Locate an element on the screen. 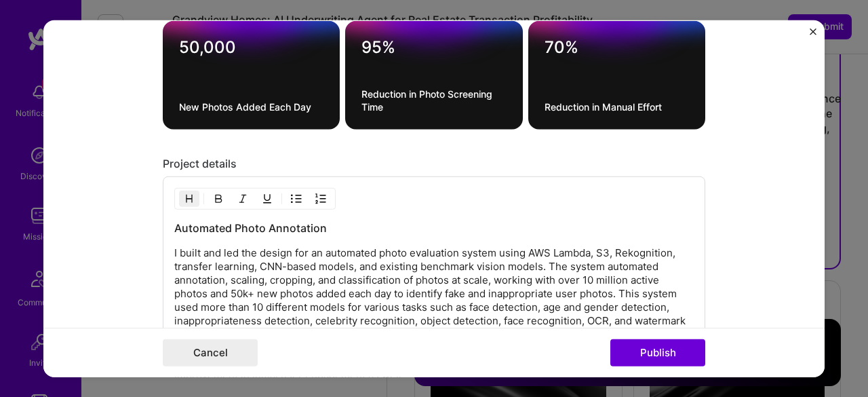  button: Publish is located at coordinates (658, 353).